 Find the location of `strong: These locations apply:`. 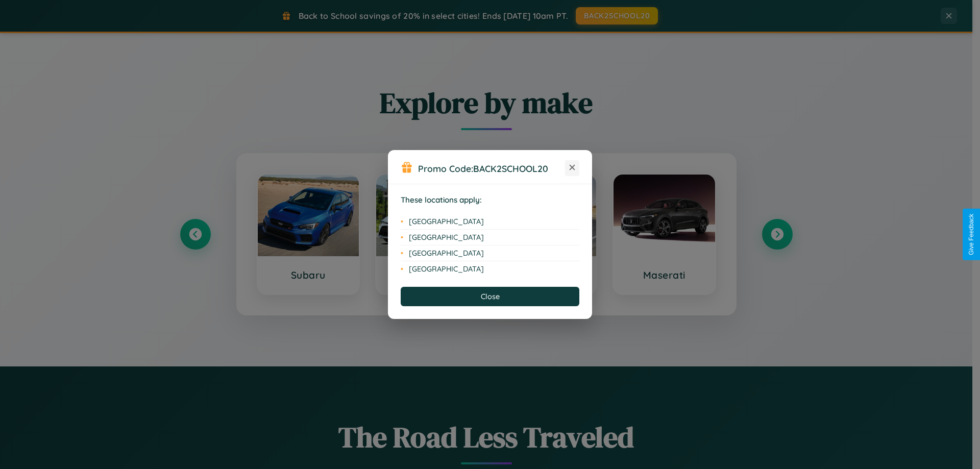

strong: These locations apply: is located at coordinates (441, 200).